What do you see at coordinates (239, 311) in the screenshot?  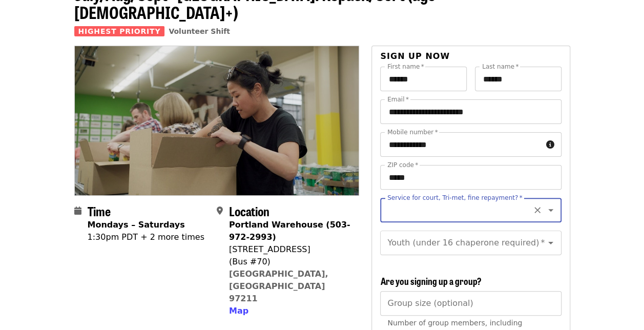 I see `span: Map` at bounding box center [239, 311].